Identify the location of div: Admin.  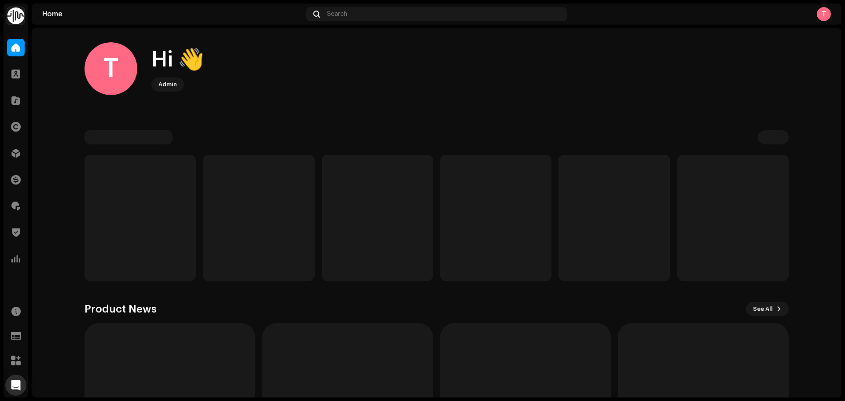
(168, 84).